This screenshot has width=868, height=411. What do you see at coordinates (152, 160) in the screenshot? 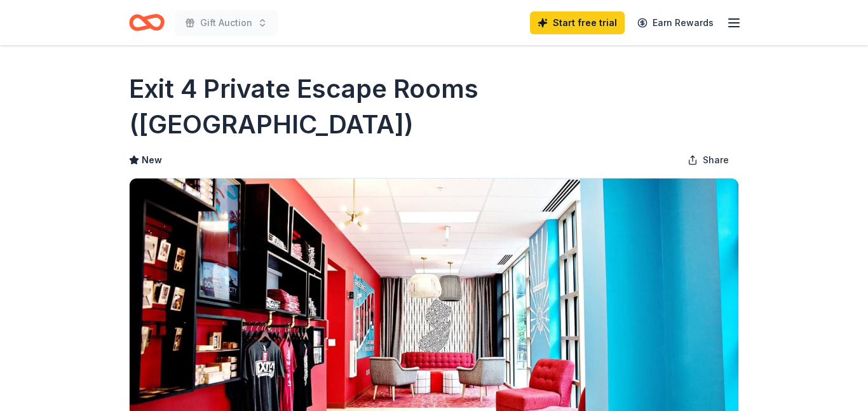
I see `span: New` at bounding box center [152, 160].